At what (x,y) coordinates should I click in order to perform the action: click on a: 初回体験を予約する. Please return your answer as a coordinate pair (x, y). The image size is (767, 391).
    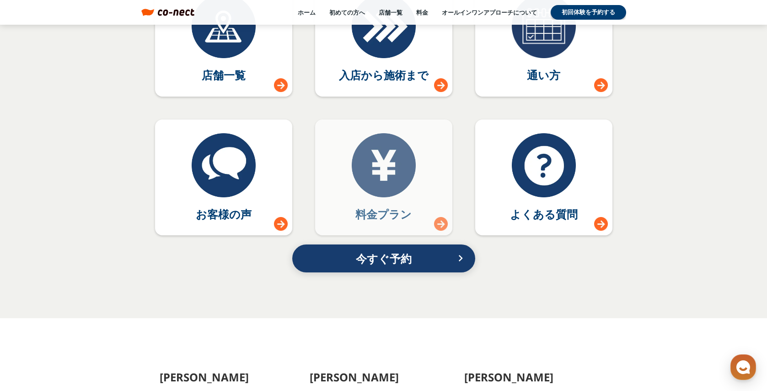
    Looking at the image, I should click on (588, 12).